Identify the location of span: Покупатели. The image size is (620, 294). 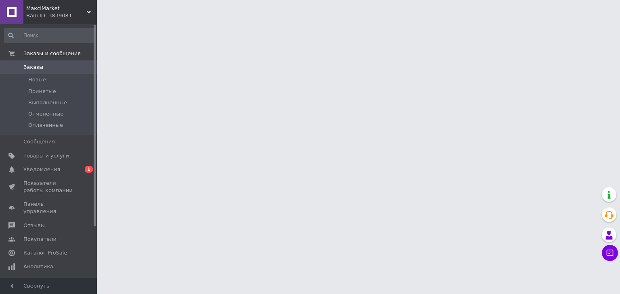
(40, 240).